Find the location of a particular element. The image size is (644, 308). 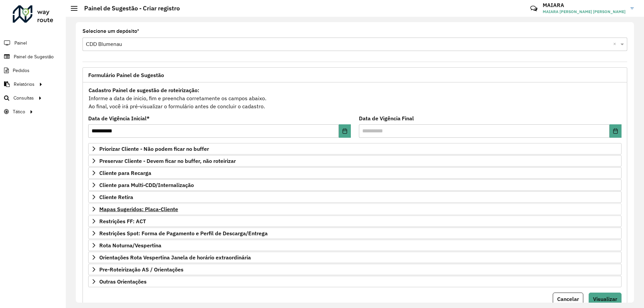

span: Painel is located at coordinates (20, 43).